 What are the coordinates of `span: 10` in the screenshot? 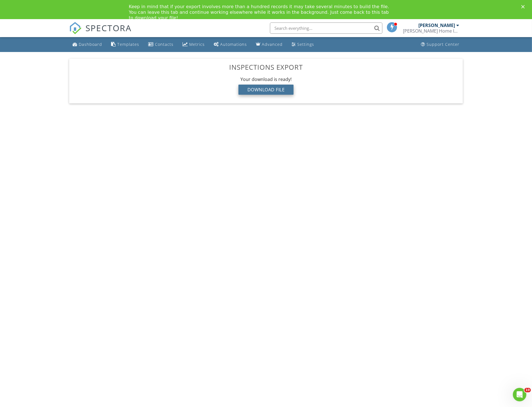 It's located at (527, 390).